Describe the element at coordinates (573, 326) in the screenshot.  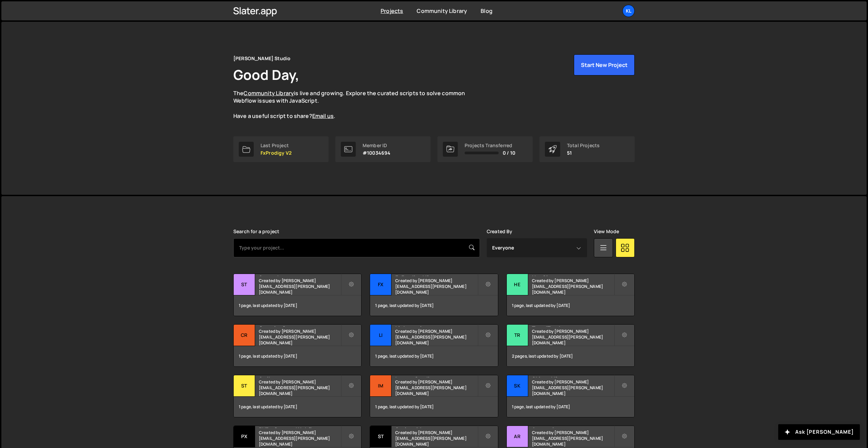
I see `h2: TrendTrack` at that location.